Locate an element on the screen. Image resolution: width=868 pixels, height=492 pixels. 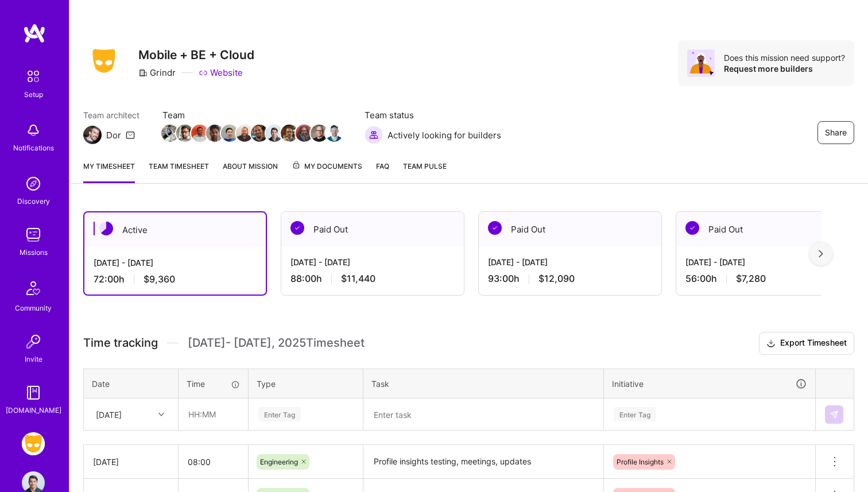
div: Dor is located at coordinates (114, 135).